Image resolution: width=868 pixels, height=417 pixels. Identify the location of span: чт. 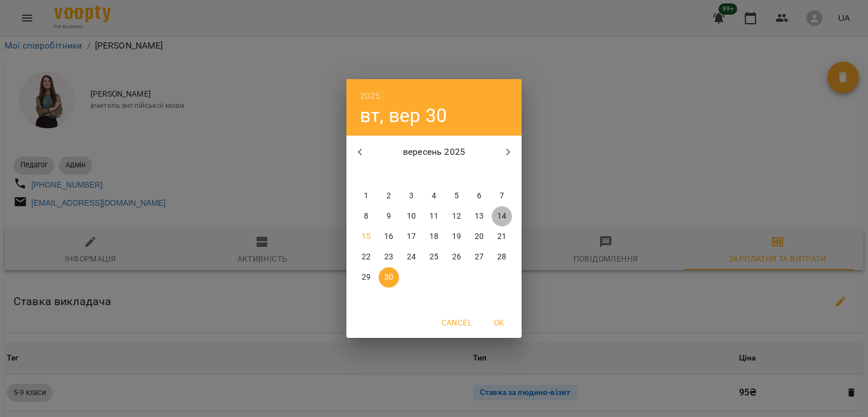
(434, 175).